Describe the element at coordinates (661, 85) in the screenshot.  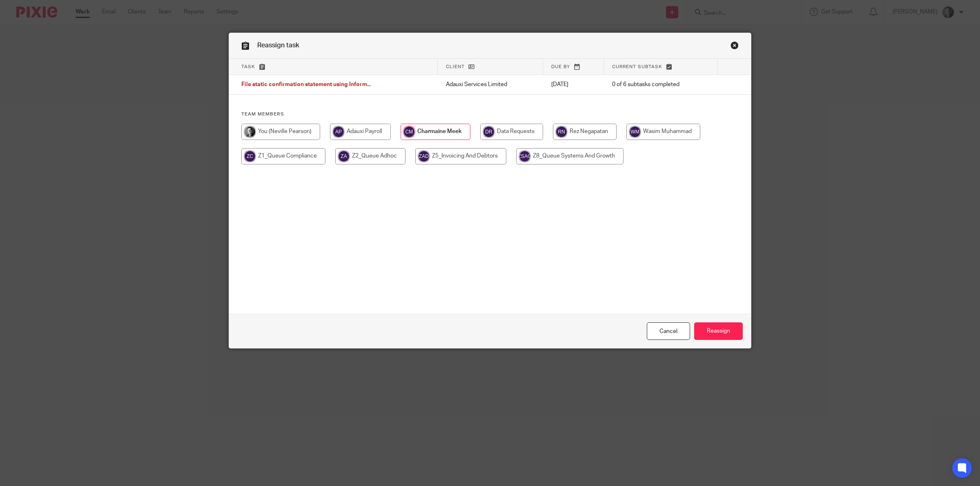
I see `td: 0 of 6 subtasks completed` at that location.